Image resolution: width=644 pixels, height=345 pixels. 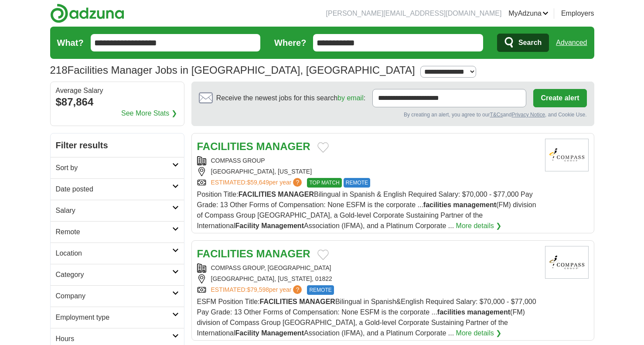 What do you see at coordinates (114, 211) in the screenshot?
I see `h2: Salary` at bounding box center [114, 211].